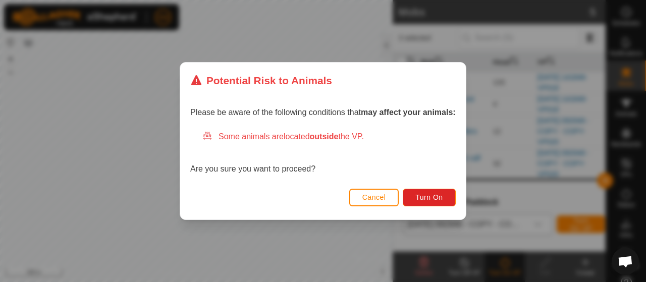 The image size is (646, 282). Describe the element at coordinates (261, 80) in the screenshot. I see `div: Potential Risk to Animals` at that location.